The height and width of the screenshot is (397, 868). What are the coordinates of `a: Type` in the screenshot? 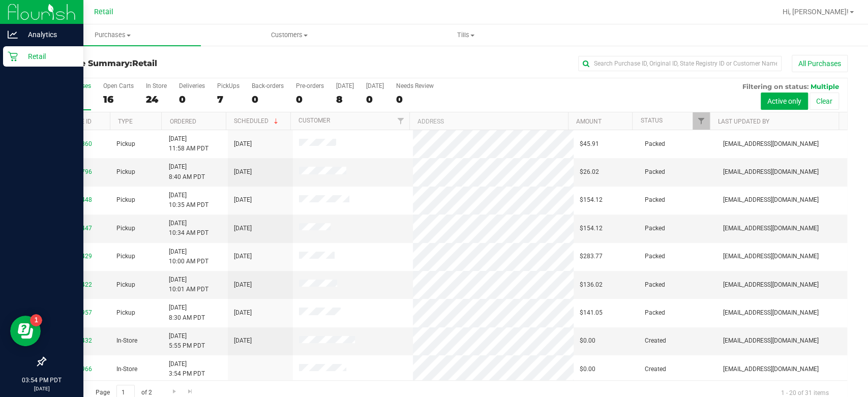 It's located at (125, 121).